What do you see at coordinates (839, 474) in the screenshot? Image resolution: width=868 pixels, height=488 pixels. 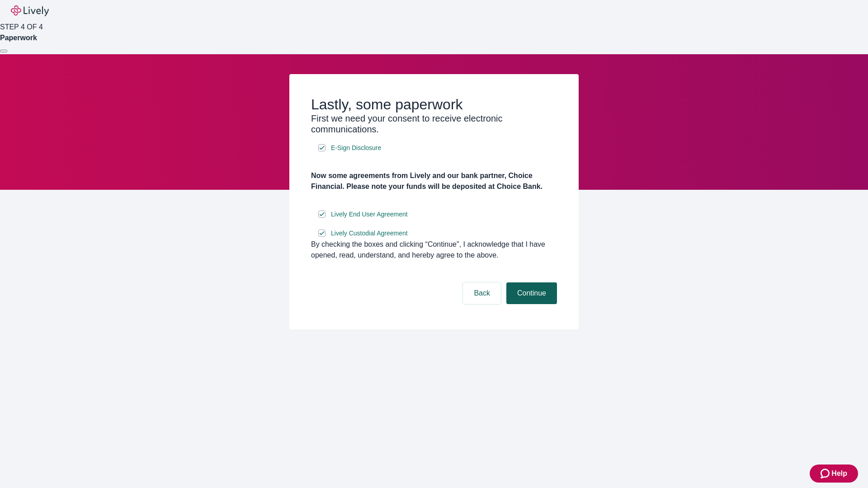 I see `span: Help` at bounding box center [839, 474].